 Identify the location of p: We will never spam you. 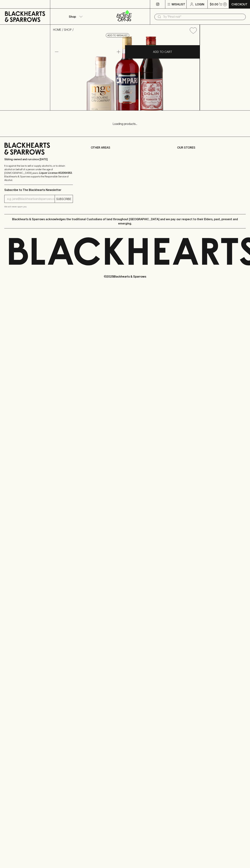
(39, 207).